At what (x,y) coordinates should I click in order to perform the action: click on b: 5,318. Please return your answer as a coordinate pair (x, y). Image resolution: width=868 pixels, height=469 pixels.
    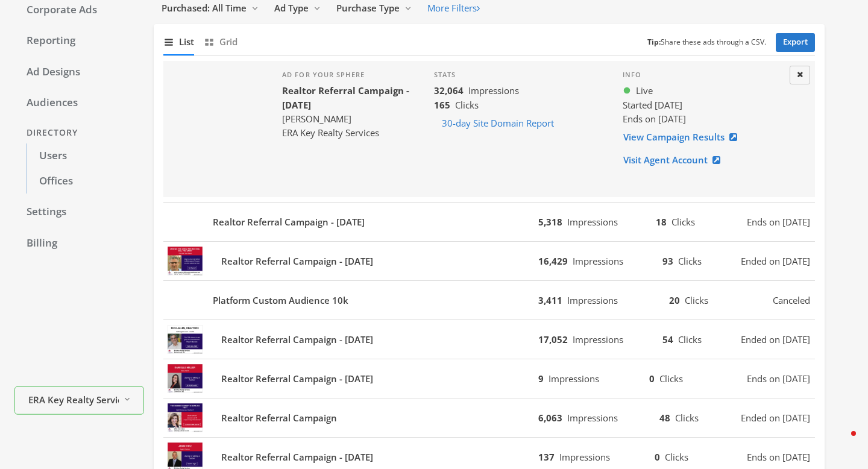
    Looking at the image, I should click on (550, 222).